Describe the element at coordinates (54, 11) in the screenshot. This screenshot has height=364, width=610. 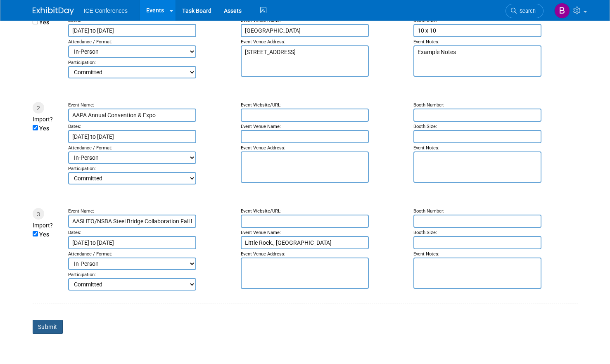
I see `img: ExhibitDay` at that location.